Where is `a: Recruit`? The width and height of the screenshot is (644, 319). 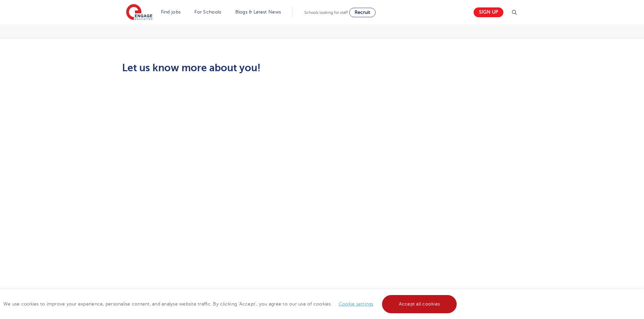 a: Recruit is located at coordinates (362, 12).